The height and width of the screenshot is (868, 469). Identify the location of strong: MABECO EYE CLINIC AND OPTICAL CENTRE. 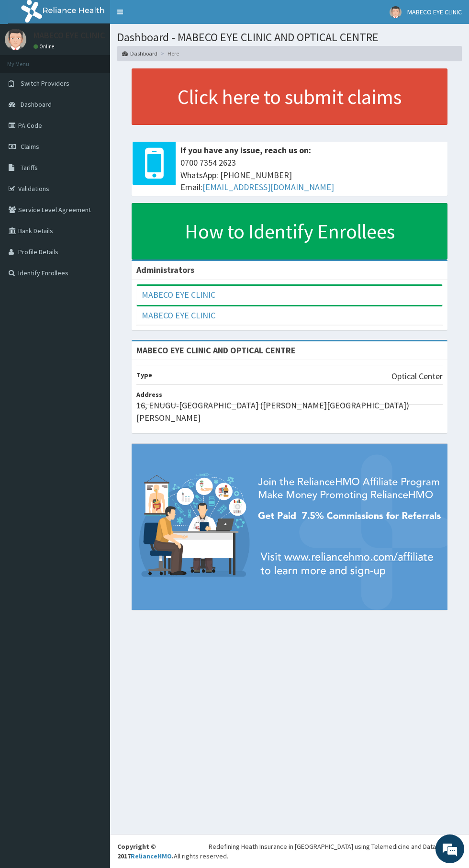
(216, 350).